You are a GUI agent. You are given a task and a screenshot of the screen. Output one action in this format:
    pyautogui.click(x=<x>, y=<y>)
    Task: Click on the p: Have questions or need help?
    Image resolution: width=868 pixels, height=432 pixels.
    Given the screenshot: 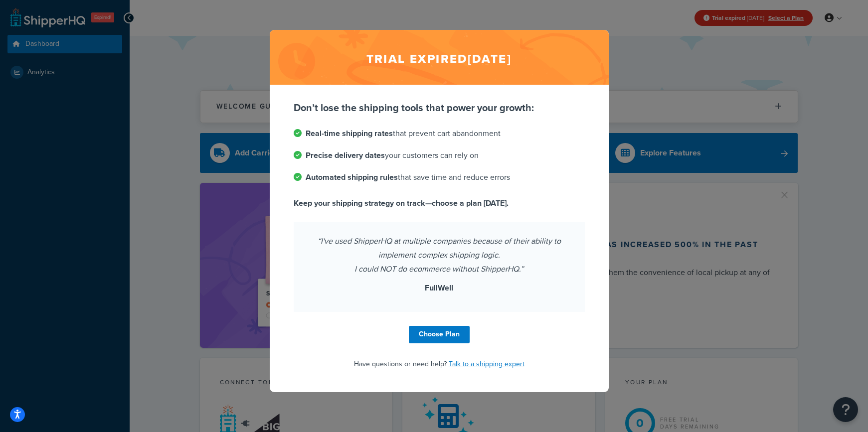 What is the action you would take?
    pyautogui.click(x=439, y=364)
    